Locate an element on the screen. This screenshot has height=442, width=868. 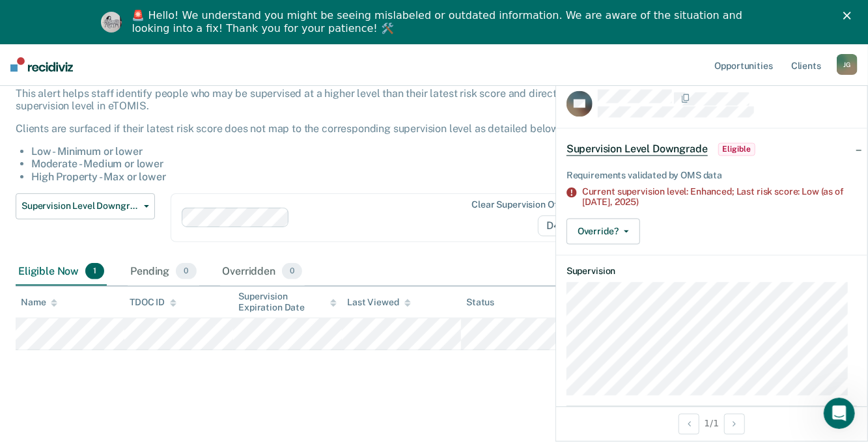
dt: Supervision is located at coordinates (712, 271).